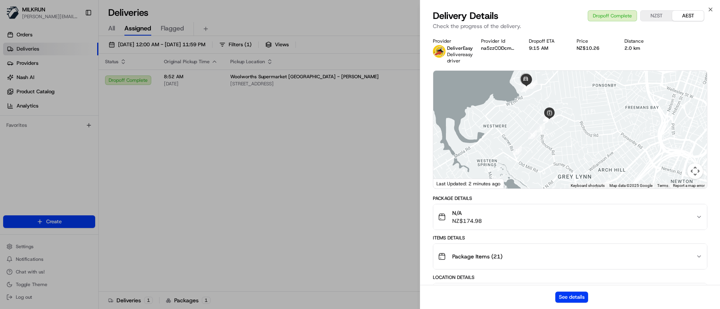 The image size is (720, 309). I want to click on button: Keyboard shortcuts, so click(588, 186).